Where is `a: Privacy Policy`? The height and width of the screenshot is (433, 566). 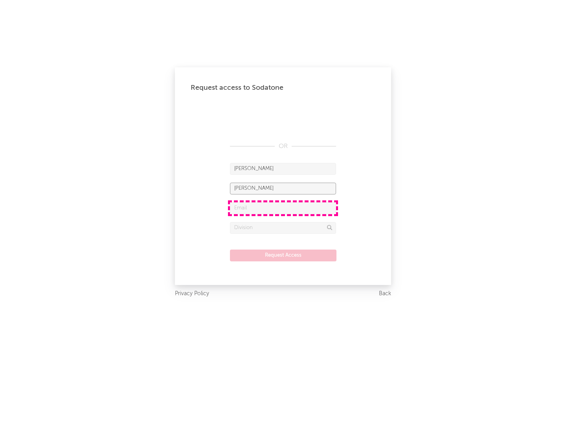
a: Privacy Policy is located at coordinates (192, 293).